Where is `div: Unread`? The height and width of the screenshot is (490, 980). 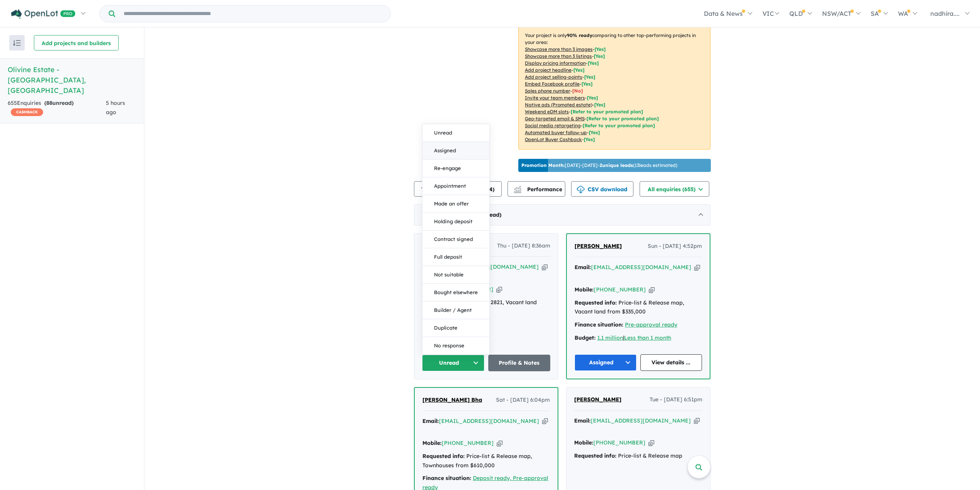 div: Unread is located at coordinates (456, 239).